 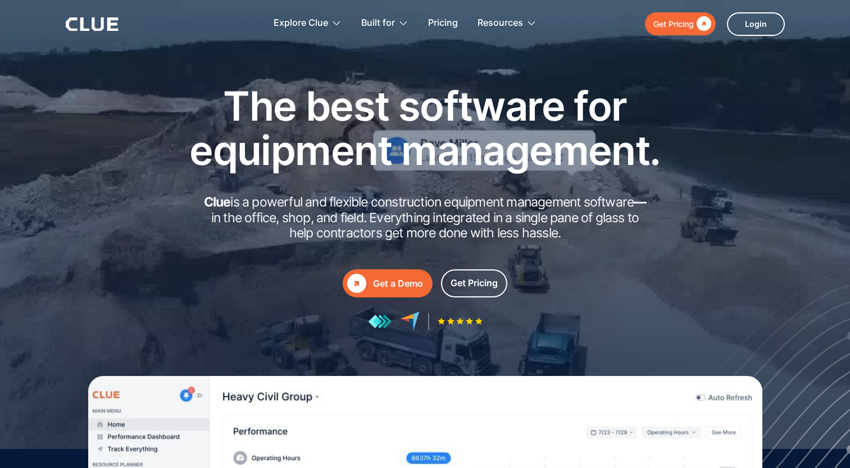 What do you see at coordinates (388, 284) in the screenshot?
I see `a: Get a Demo` at bounding box center [388, 284].